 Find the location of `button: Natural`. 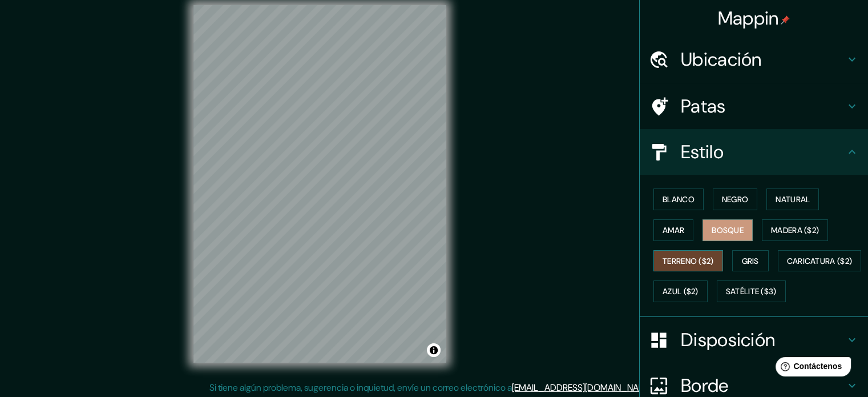

button: Natural is located at coordinates (792, 199).